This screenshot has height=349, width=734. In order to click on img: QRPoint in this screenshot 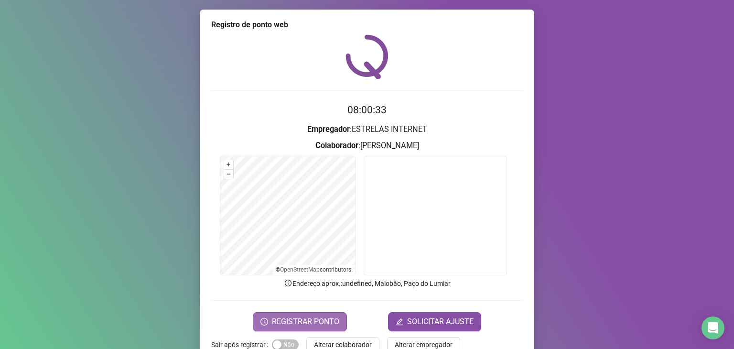, I will do `click(367, 56)`.